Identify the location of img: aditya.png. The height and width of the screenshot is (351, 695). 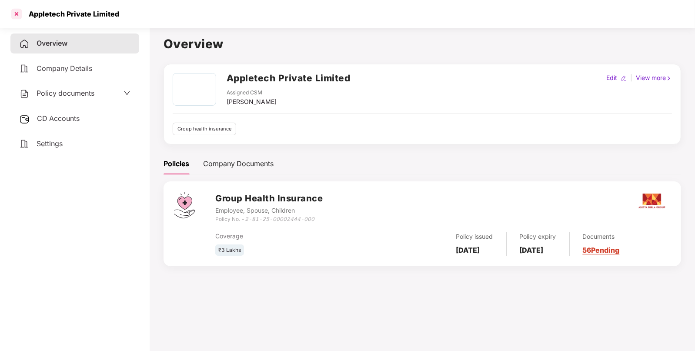
(652, 201).